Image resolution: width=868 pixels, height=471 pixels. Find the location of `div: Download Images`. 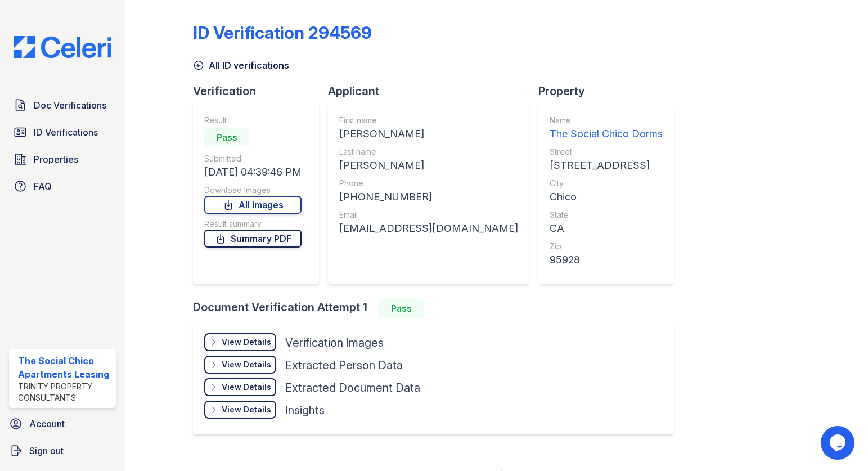

div: Download Images is located at coordinates (253, 190).